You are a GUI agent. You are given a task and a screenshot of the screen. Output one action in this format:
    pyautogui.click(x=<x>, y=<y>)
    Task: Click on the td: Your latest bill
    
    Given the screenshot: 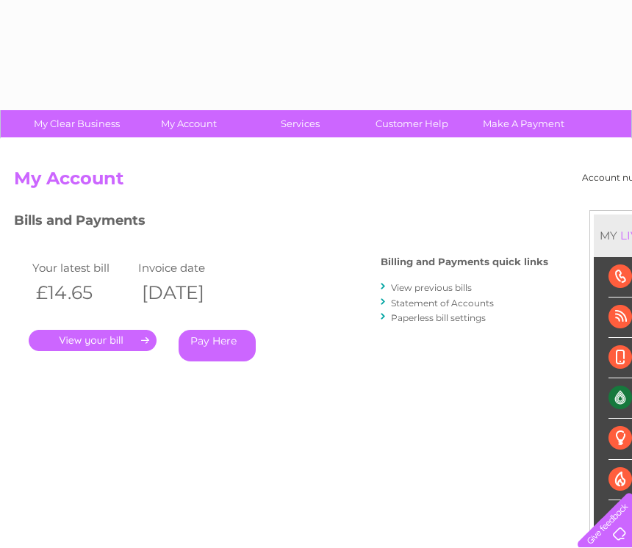 What is the action you would take?
    pyautogui.click(x=82, y=268)
    